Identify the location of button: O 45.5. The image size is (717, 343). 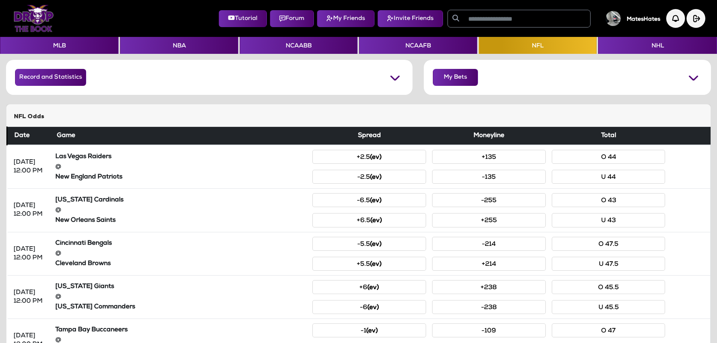
(609, 287).